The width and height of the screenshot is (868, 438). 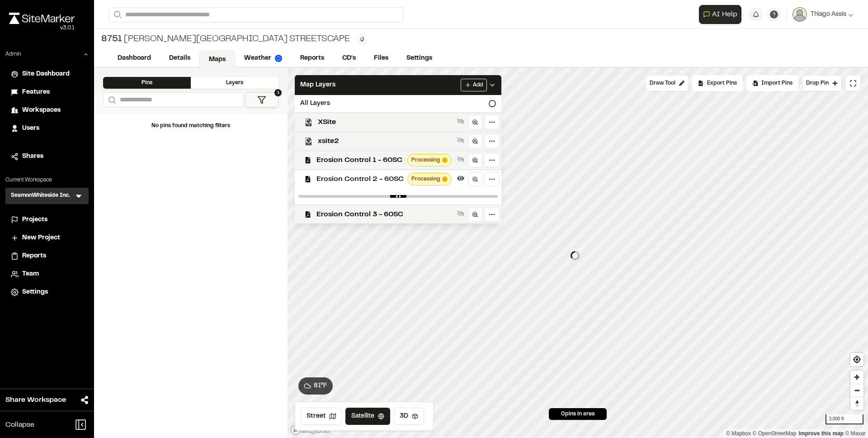 What do you see at coordinates (321, 386) in the screenshot?
I see `span: 81 ° F` at bounding box center [321, 386].